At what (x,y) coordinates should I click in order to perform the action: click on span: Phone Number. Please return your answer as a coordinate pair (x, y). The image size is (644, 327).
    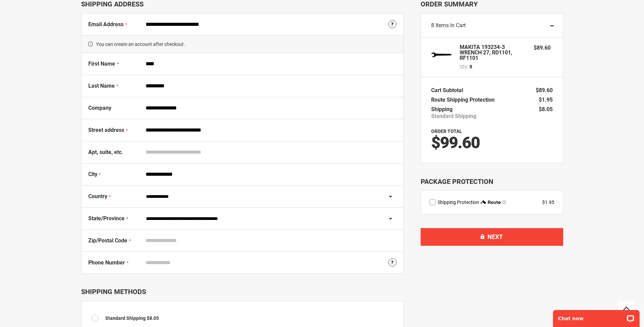
    Looking at the image, I should click on (107, 262).